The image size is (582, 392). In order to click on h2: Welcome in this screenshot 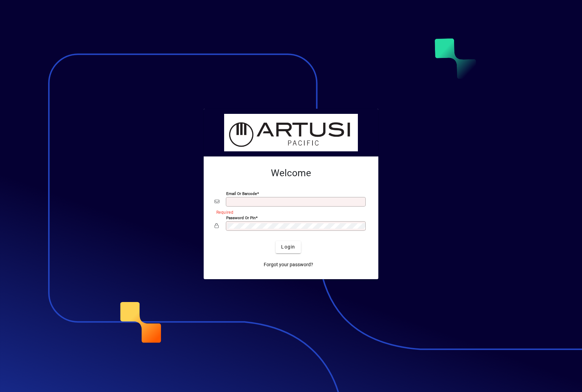, I will do `click(291, 173)`.